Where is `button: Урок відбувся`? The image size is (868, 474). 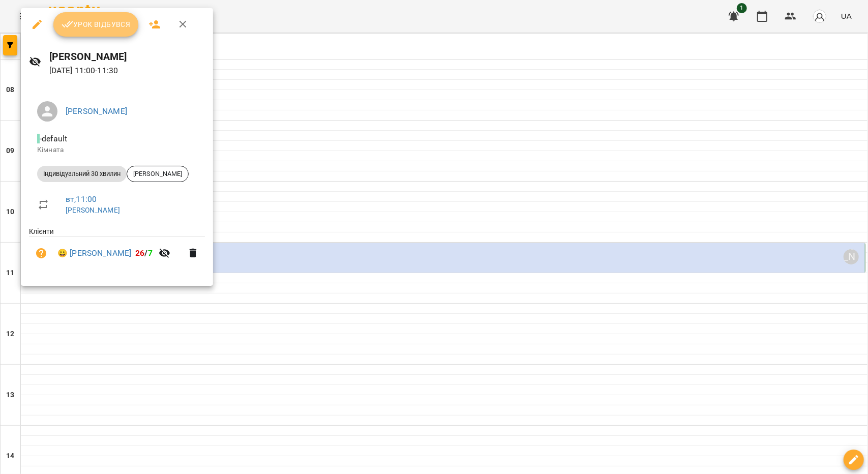 button: Урок відбувся is located at coordinates (96, 25).